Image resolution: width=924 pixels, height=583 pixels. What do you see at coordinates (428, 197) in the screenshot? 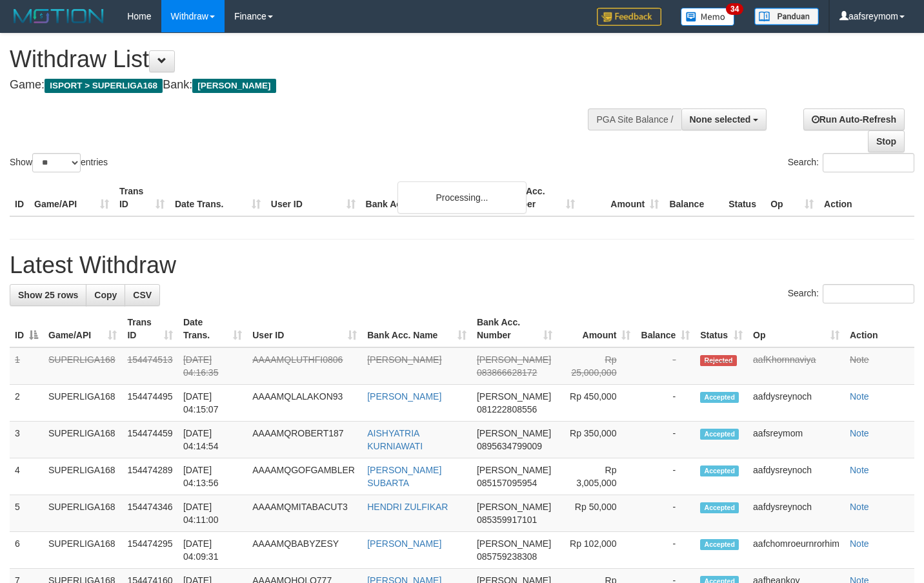
I see `th: Bank Acc. Name` at bounding box center [428, 197].